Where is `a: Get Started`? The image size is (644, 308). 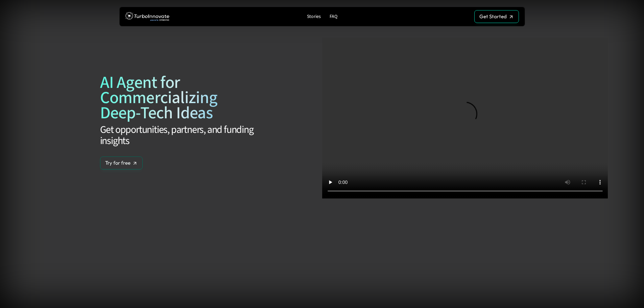 a: Get Started is located at coordinates (496, 17).